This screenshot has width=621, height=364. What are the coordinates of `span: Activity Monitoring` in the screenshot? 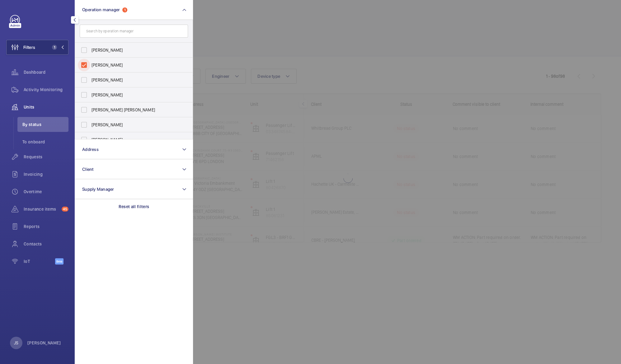 It's located at (46, 89).